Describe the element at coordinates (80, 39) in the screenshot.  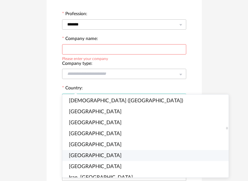
I see `label: Company name:` at that location.